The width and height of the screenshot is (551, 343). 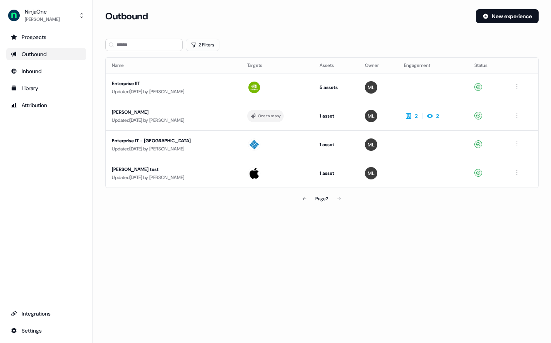 What do you see at coordinates (46, 331) in the screenshot?
I see `button: Go to integrations` at bounding box center [46, 331].